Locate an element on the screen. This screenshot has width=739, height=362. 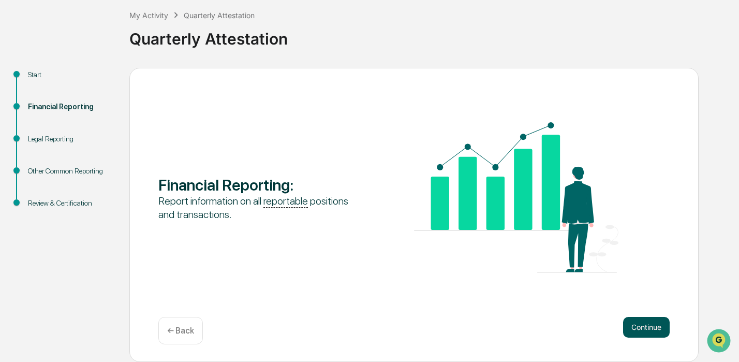
img: 1746055101610-c473b297-6a78-478c-a979-82029cc54cd1 is located at coordinates (20, 89).